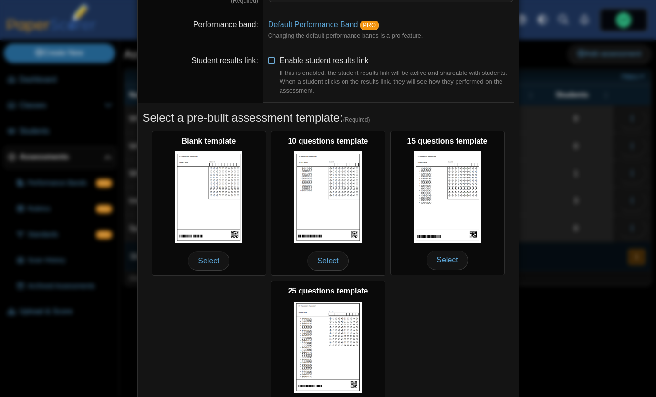 The height and width of the screenshot is (397, 656). I want to click on img: scan_sheet_10_questions.png, so click(328, 197).